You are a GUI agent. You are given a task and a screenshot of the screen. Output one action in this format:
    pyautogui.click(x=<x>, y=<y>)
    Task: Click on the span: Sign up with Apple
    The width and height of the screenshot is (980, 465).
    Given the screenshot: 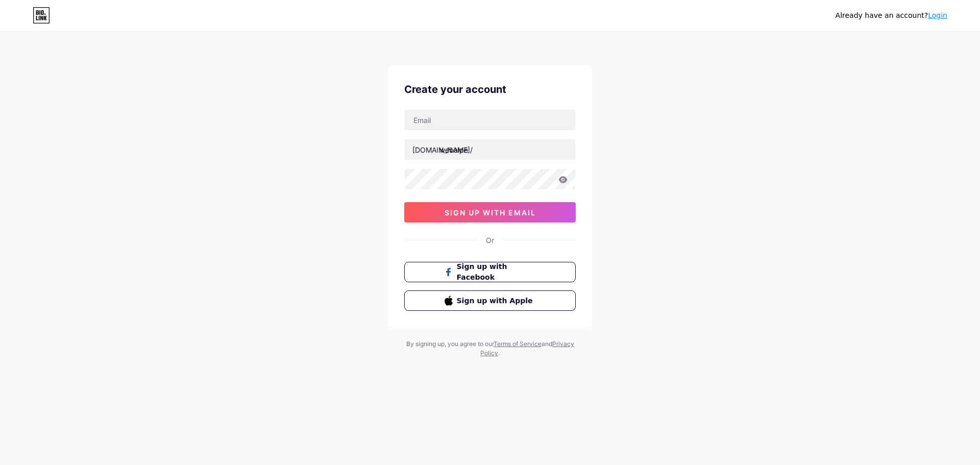 What is the action you would take?
    pyautogui.click(x=496, y=301)
    